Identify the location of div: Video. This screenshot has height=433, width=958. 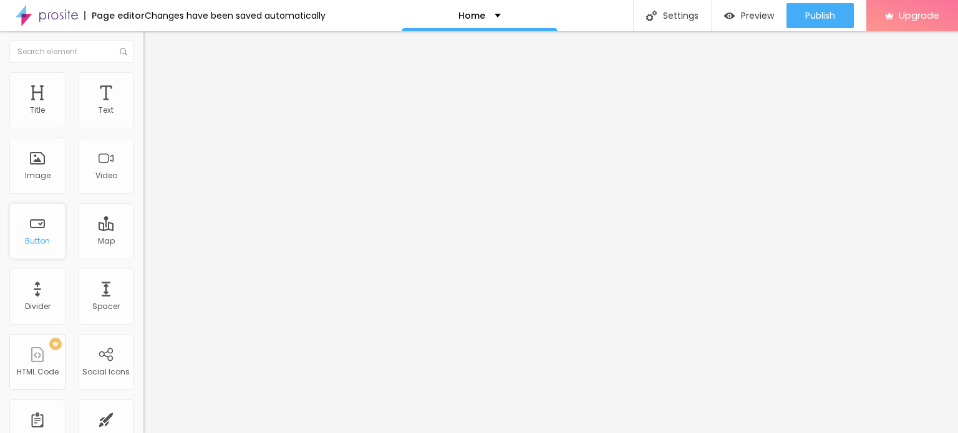
(106, 176).